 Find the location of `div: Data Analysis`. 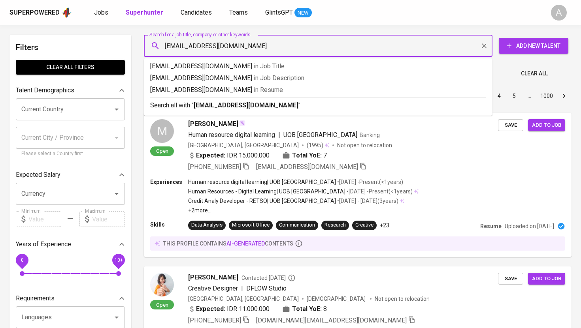

div: Data Analysis is located at coordinates (207, 225).